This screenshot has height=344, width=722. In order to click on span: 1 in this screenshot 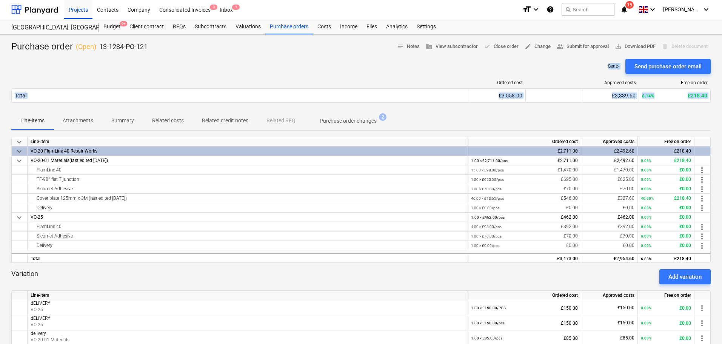, I will do `click(236, 7)`.